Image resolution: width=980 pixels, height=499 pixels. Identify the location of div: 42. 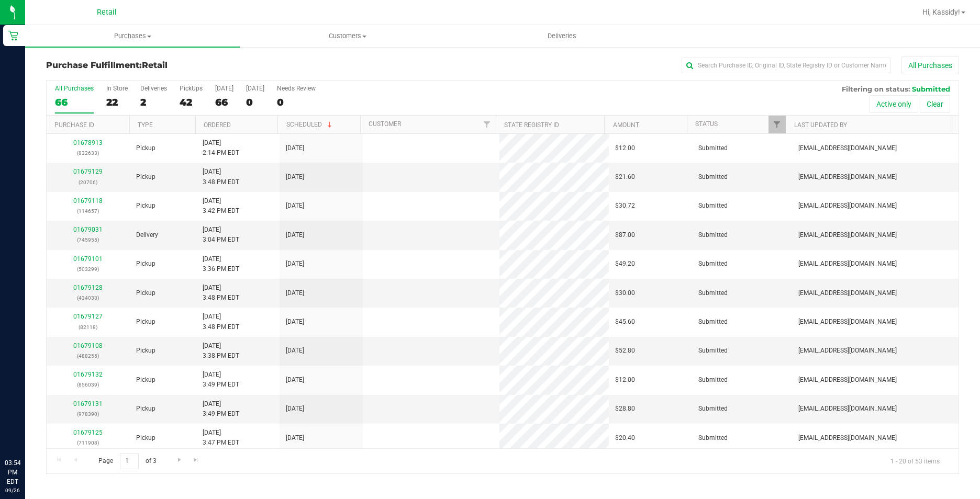
(191, 102).